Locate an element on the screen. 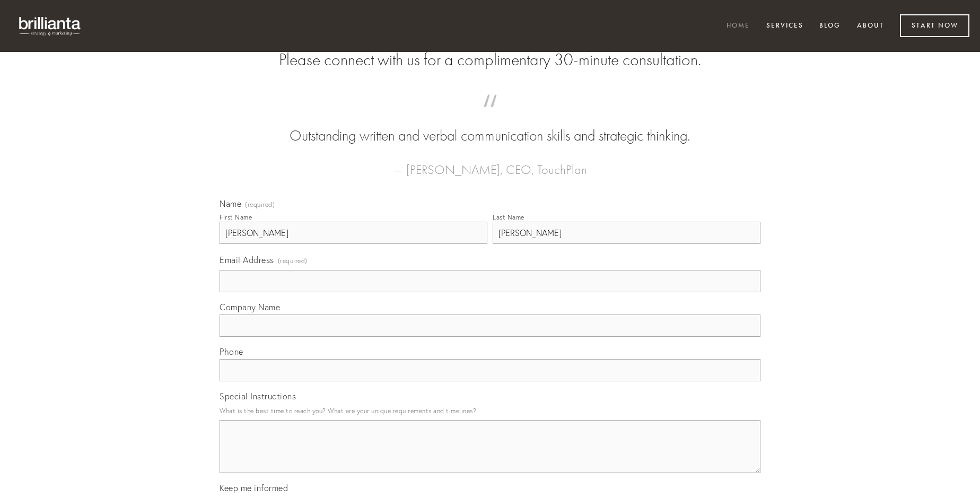 The width and height of the screenshot is (980, 498). span: Name is located at coordinates (230, 203).